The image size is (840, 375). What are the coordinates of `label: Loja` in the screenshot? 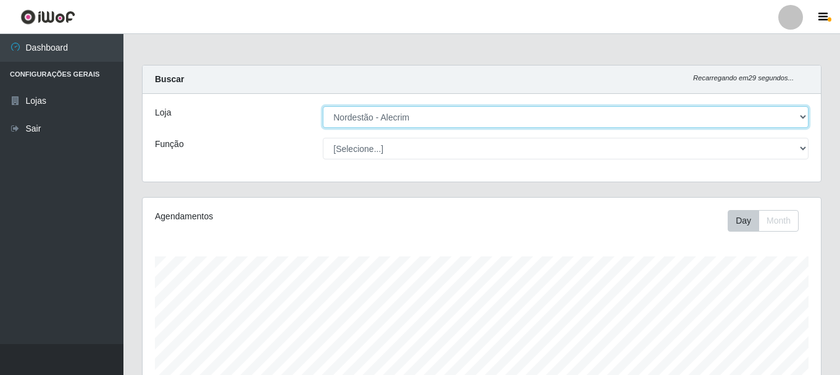 It's located at (163, 112).